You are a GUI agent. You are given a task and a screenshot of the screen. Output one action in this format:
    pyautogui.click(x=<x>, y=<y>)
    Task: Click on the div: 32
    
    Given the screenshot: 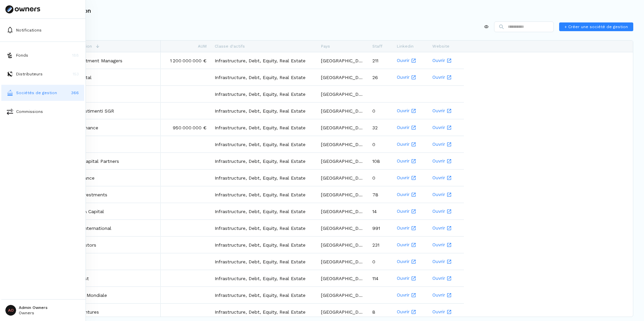 What is the action you would take?
    pyautogui.click(x=380, y=127)
    